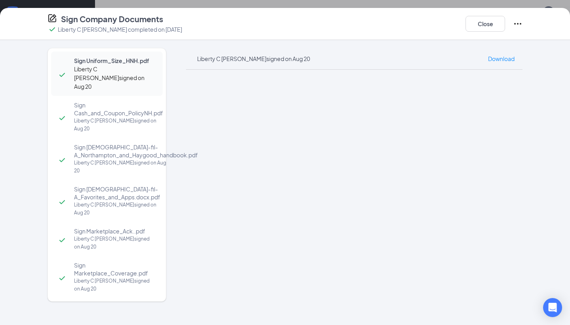 The height and width of the screenshot is (325, 570). What do you see at coordinates (553, 307) in the screenshot?
I see `div: Open Intercom Messenger` at bounding box center [553, 307].